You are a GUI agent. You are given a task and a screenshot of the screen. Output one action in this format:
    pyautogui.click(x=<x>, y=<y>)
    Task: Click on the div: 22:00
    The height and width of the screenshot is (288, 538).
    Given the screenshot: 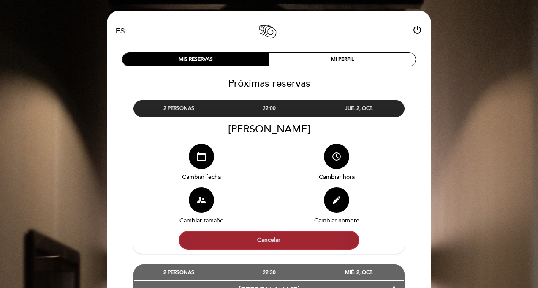 What is the action you would take?
    pyautogui.click(x=269, y=108)
    